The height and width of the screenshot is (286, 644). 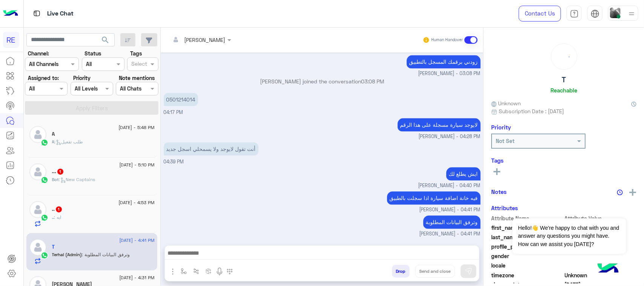 I want to click on label: Assigned to:, so click(x=43, y=78).